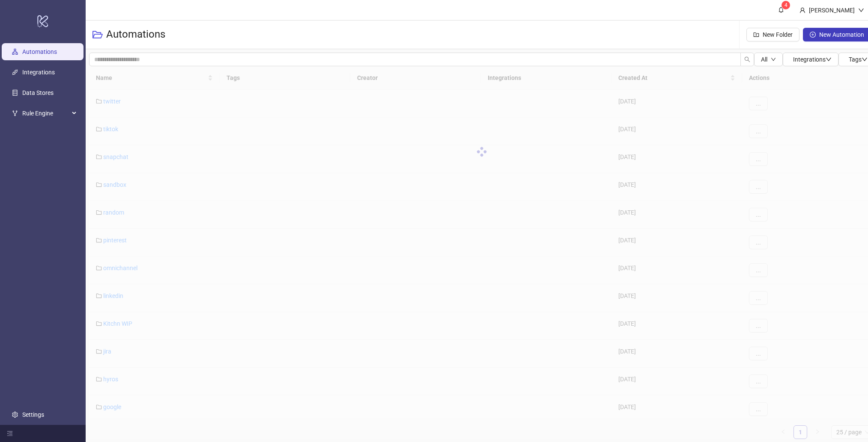  What do you see at coordinates (777, 35) in the screenshot?
I see `span: New Folder` at bounding box center [777, 35].